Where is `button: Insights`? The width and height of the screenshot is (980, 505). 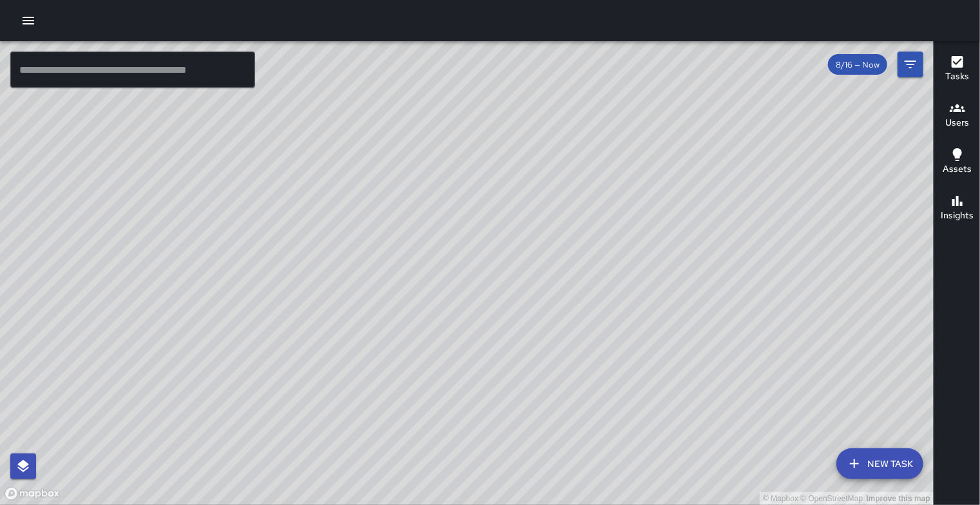 button: Insights is located at coordinates (957, 209).